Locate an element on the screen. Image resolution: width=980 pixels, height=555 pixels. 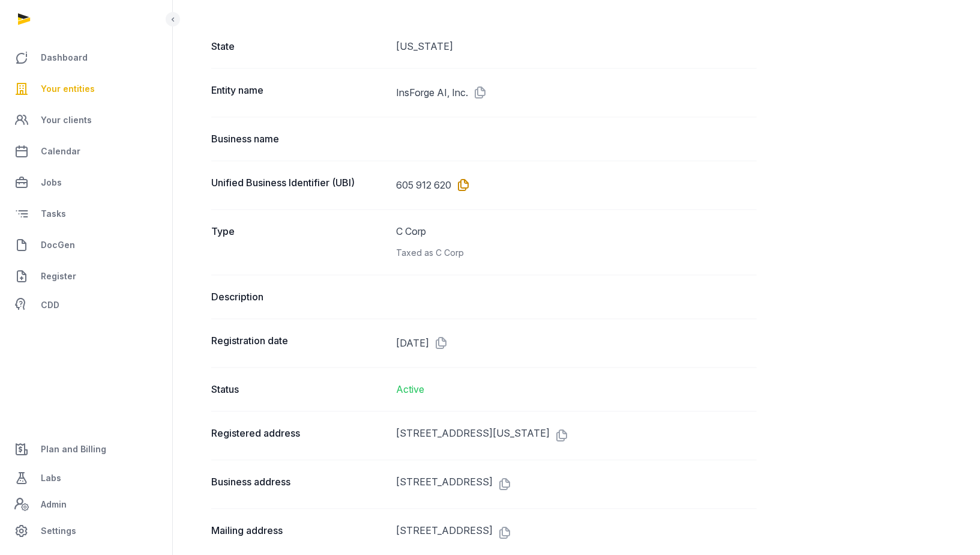
a: Jobs is located at coordinates (86, 183).